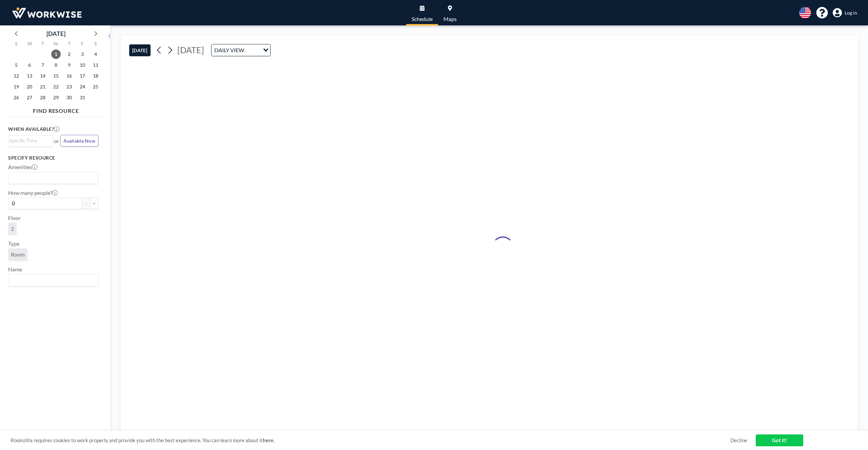  Describe the element at coordinates (29, 97) in the screenshot. I see `span: Monday, October 27, 2025` at that location.